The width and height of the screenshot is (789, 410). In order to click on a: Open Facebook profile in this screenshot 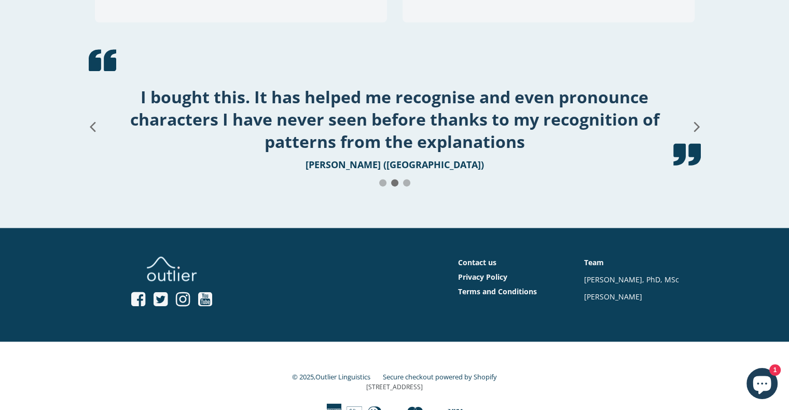, I will do `click(138, 299)`.